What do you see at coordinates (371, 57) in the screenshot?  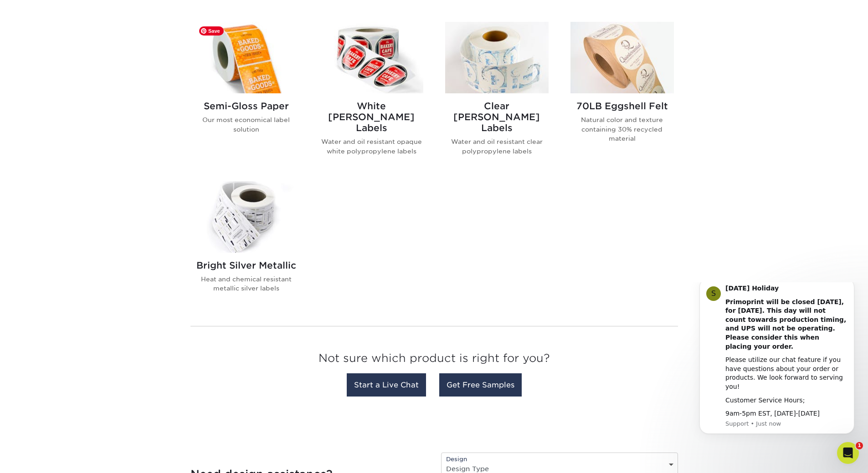 I see `img: White BOPP Labels Roll Labels` at bounding box center [371, 57].